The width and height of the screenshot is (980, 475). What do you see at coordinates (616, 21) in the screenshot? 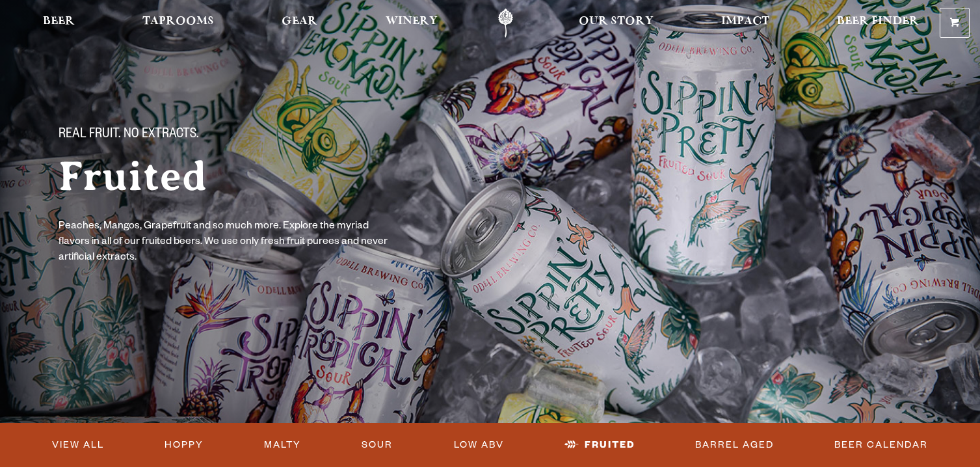
I see `span: Our Story` at bounding box center [616, 21].